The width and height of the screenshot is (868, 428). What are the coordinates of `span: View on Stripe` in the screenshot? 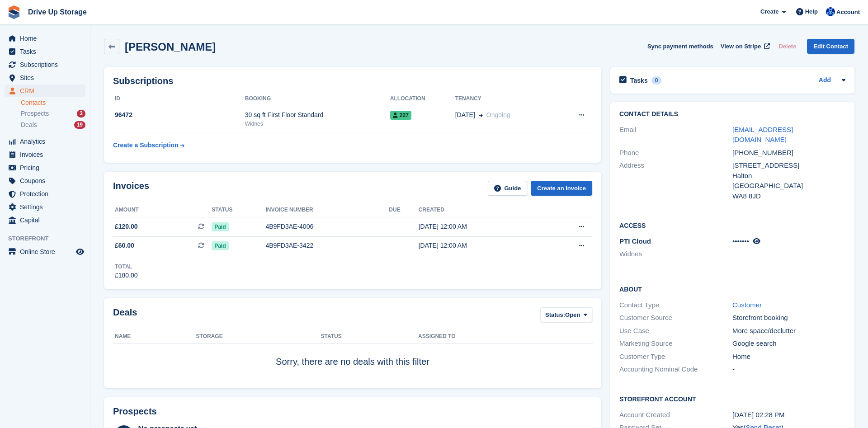 It's located at (741, 47).